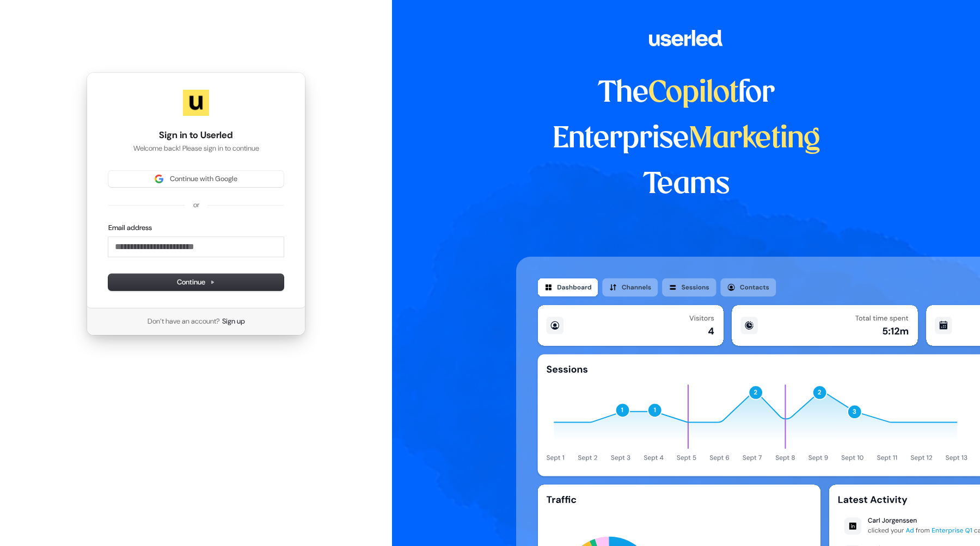 This screenshot has width=980, height=546. I want to click on h1: Sign in to Userled, so click(196, 136).